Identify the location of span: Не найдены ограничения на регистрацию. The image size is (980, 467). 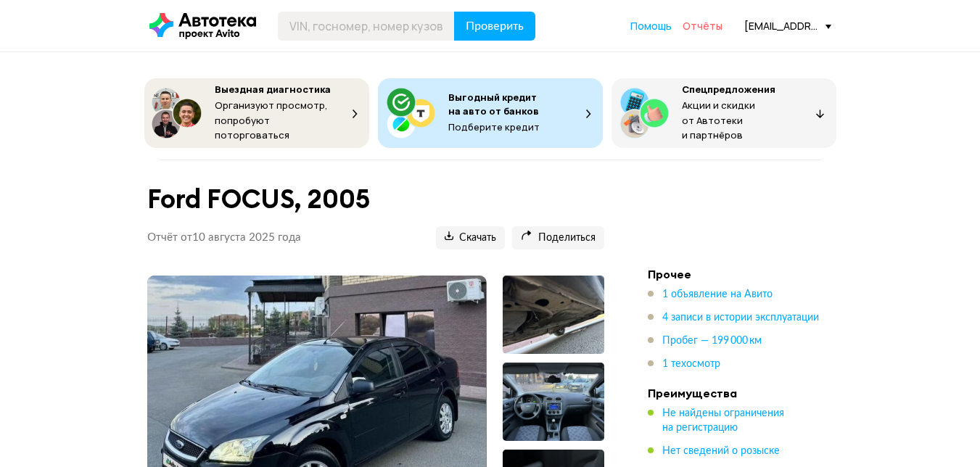
(723, 421).